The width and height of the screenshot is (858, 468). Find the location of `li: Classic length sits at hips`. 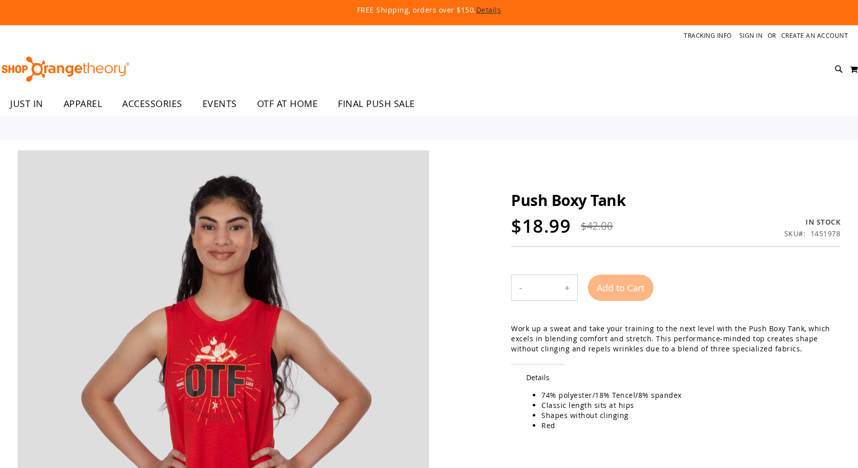

li: Classic length sits at hips is located at coordinates (686, 405).